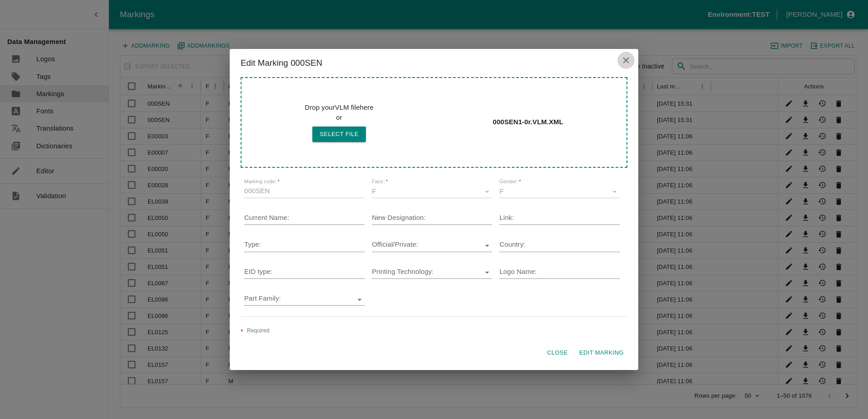  What do you see at coordinates (558, 353) in the screenshot?
I see `button: Close` at bounding box center [558, 353].